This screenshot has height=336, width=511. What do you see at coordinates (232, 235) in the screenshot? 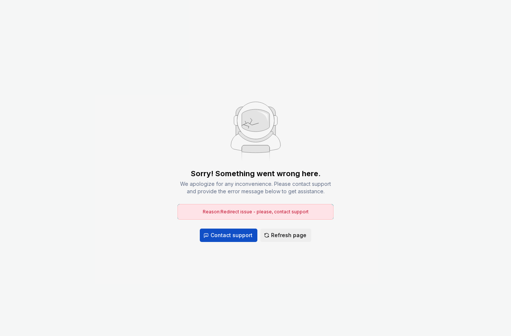
I see `span: Contact support` at bounding box center [232, 235].